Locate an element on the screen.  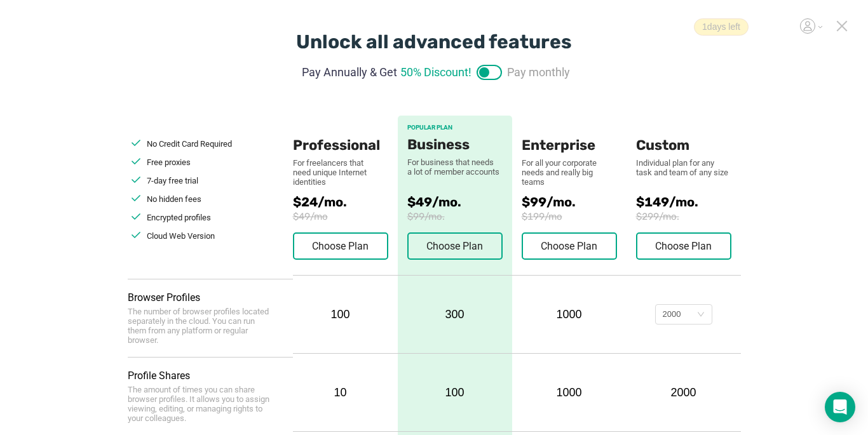
span: $149/mo. is located at coordinates (689, 202).